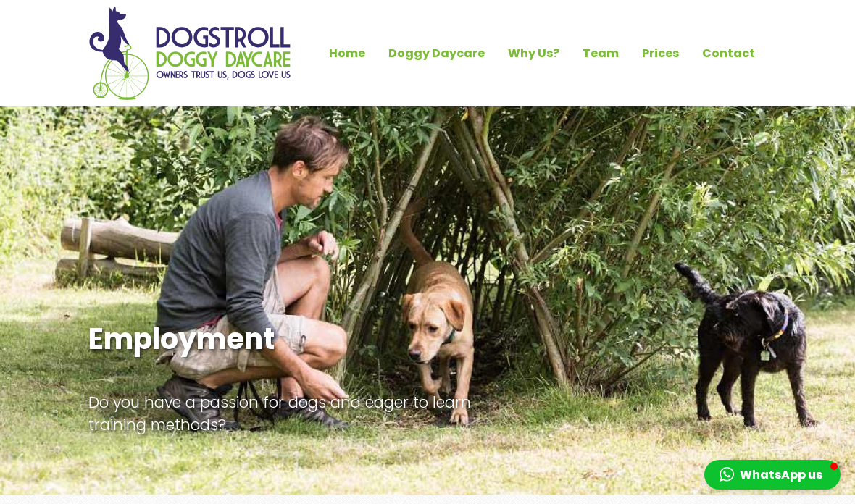 This screenshot has height=504, width=855. What do you see at coordinates (190, 53) in the screenshot?
I see `img: Home` at bounding box center [190, 53].